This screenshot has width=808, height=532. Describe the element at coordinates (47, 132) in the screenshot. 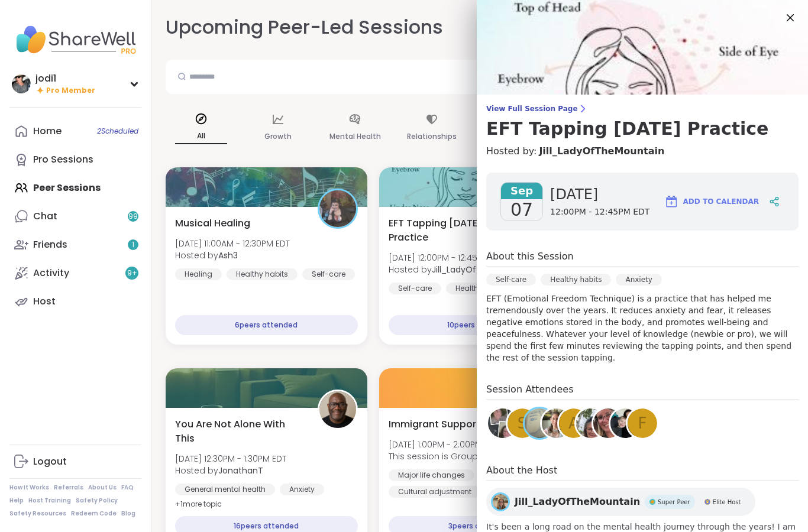

I see `div: Home` at that location.